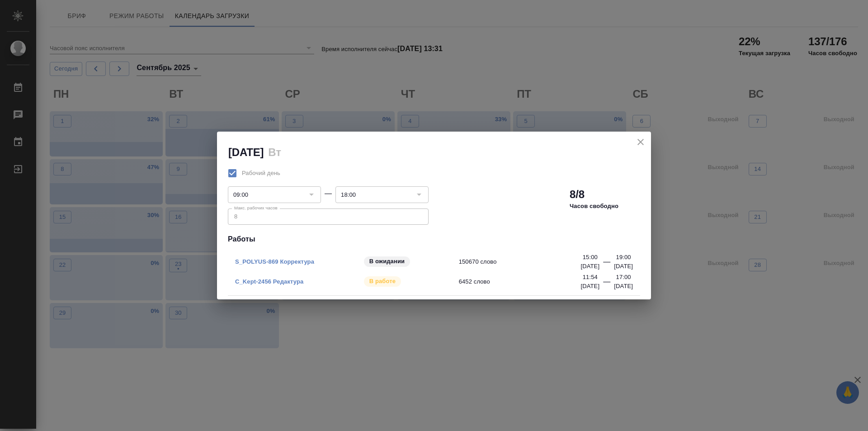 Image resolution: width=868 pixels, height=431 pixels. I want to click on h2: 8/8, so click(577, 194).